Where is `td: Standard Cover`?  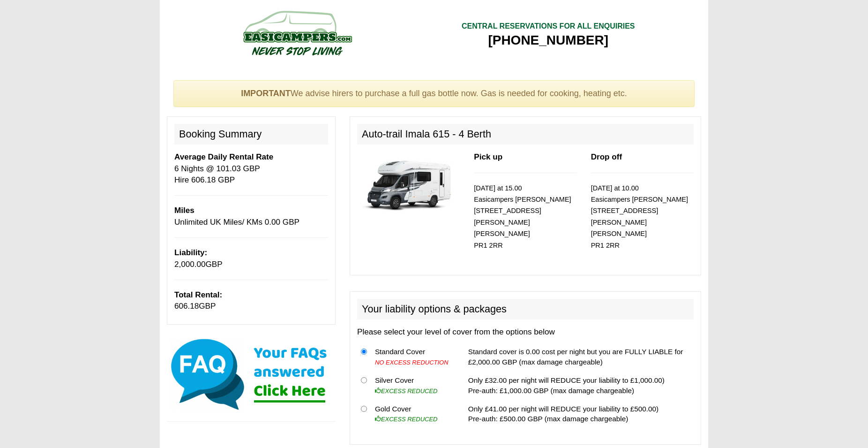
td: Standard Cover is located at coordinates (413, 357).